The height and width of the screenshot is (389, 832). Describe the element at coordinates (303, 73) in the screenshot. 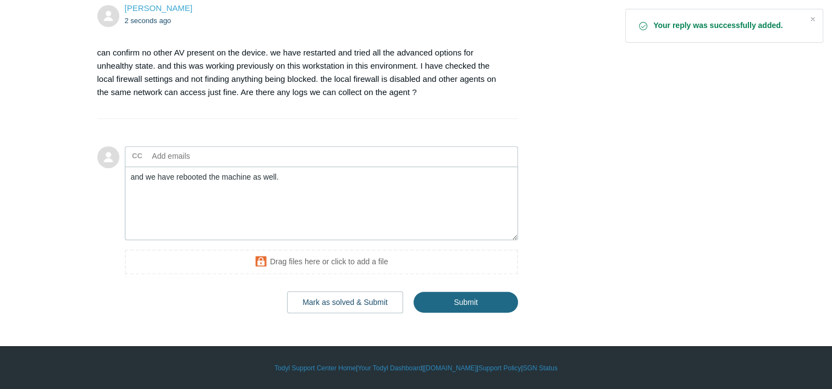

I see `p: can confirm no other AV present on the device. we have restarted and tried all the advanced optio...` at that location.